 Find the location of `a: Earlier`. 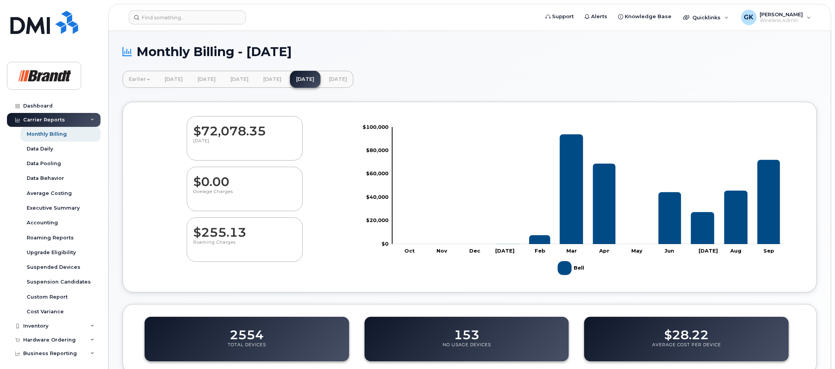

a: Earlier is located at coordinates (139, 79).